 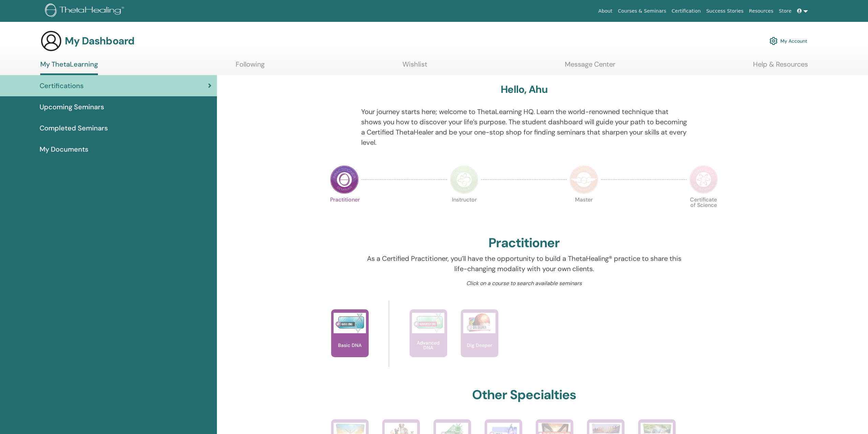 What do you see at coordinates (64, 149) in the screenshot?
I see `span: My Documents` at bounding box center [64, 149].